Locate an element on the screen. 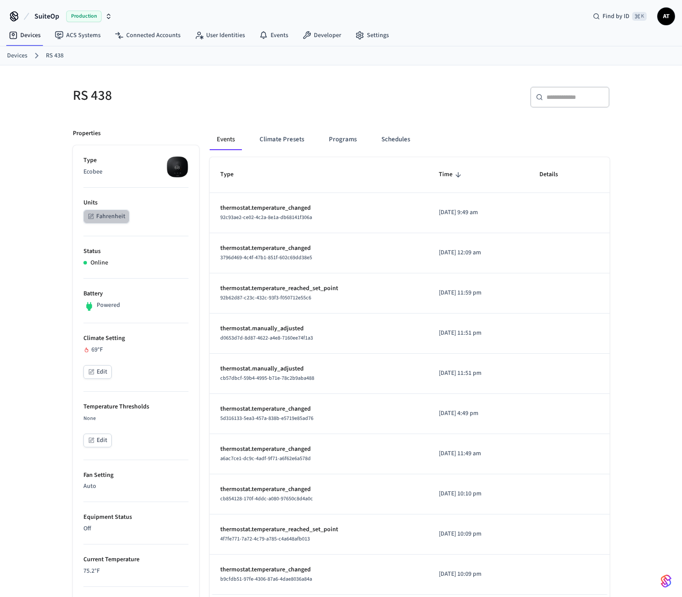  p: Status is located at coordinates (136, 251).